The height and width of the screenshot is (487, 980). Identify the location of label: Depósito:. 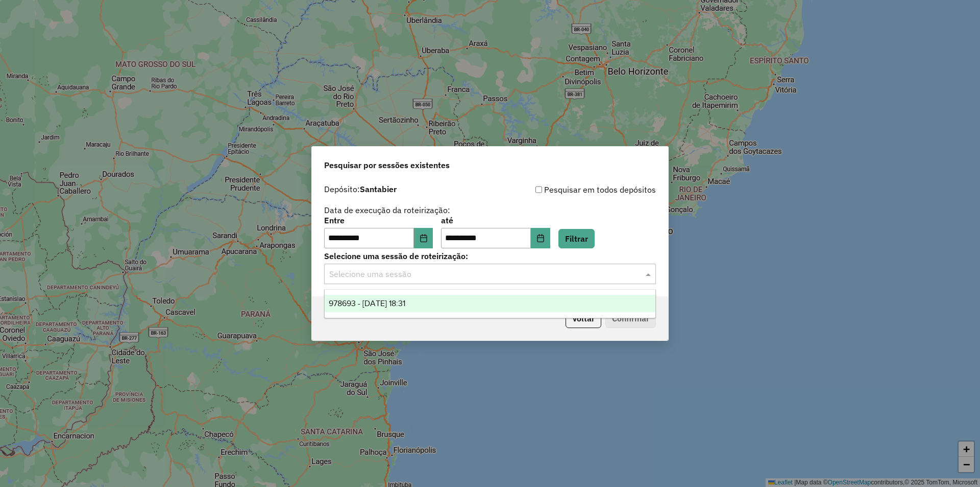
(360, 189).